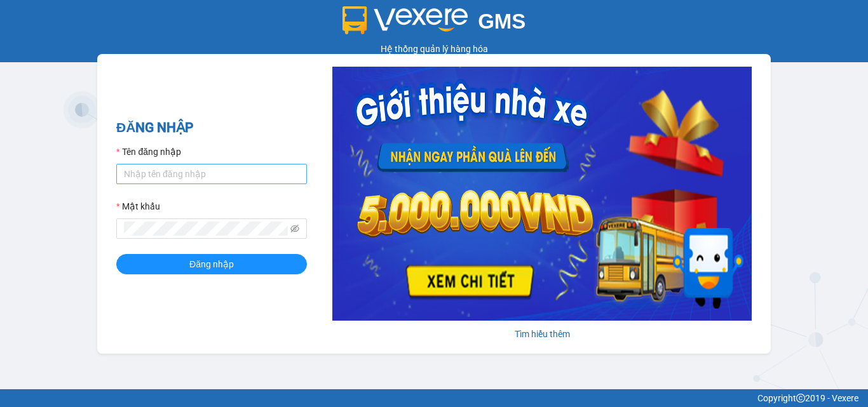 The width and height of the screenshot is (868, 407). Describe the element at coordinates (211, 265) in the screenshot. I see `button: Đăng nhập` at that location.